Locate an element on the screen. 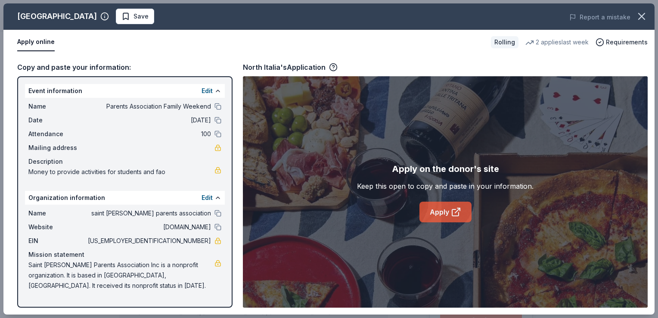 The width and height of the screenshot is (658, 318). span: Save is located at coordinates (141, 16).